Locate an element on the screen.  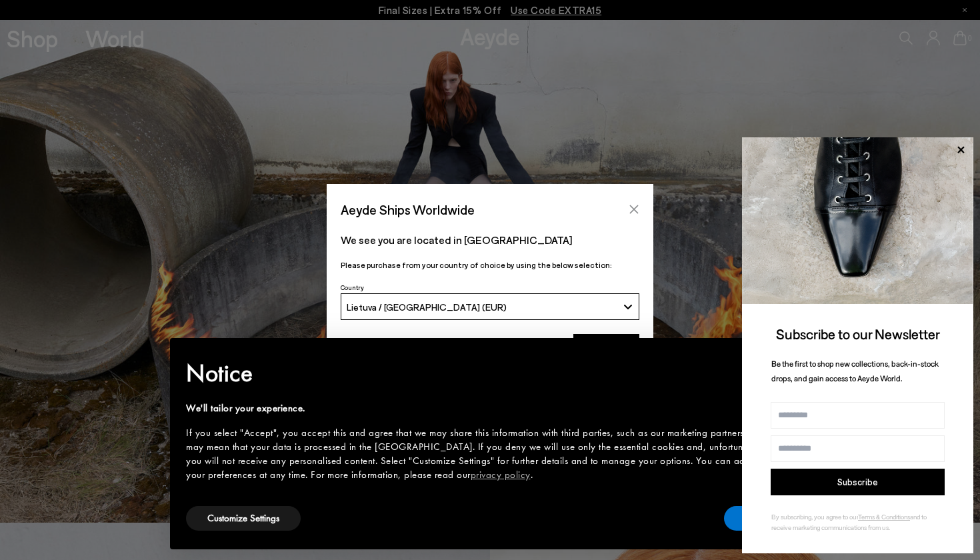
button: Accept is located at coordinates (759, 518).